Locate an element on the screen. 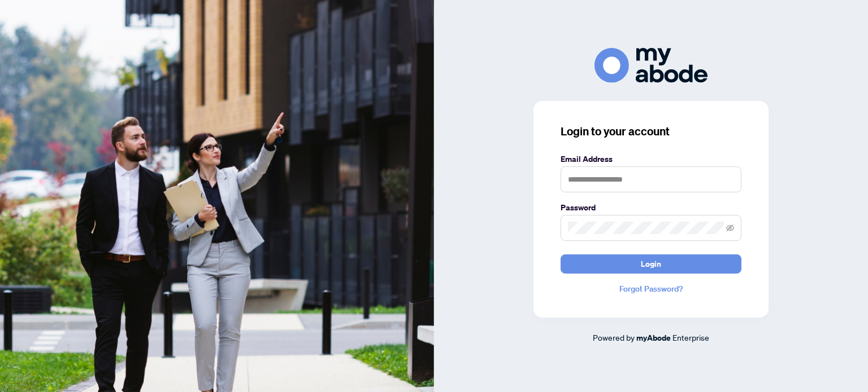 The width and height of the screenshot is (868, 392). a: Forgot Password? is located at coordinates (651, 289).